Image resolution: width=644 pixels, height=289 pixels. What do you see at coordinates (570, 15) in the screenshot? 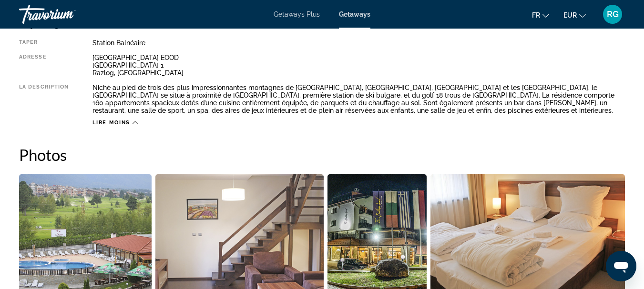
I see `span: EUR` at bounding box center [570, 15].